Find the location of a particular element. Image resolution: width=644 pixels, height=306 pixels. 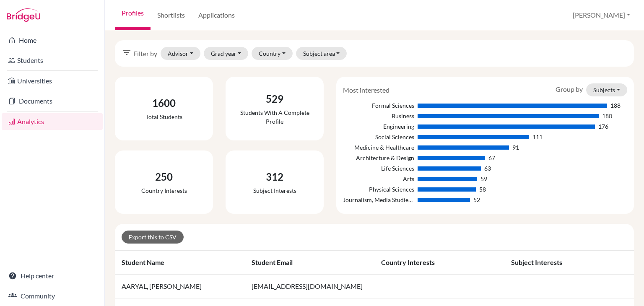

button: Subject area is located at coordinates (322, 53).